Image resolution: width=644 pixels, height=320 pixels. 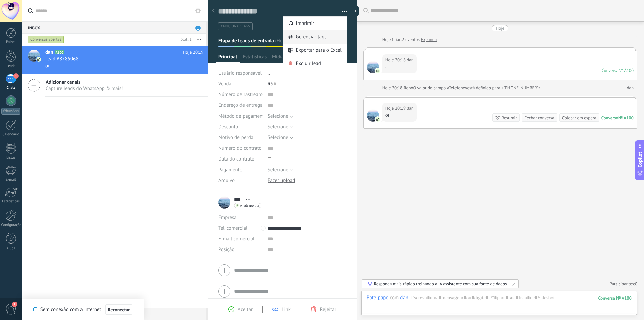 What do you see at coordinates (84, 89) in the screenshot?
I see `span: Capture leads do WhatsApp & mais!` at bounding box center [84, 89].